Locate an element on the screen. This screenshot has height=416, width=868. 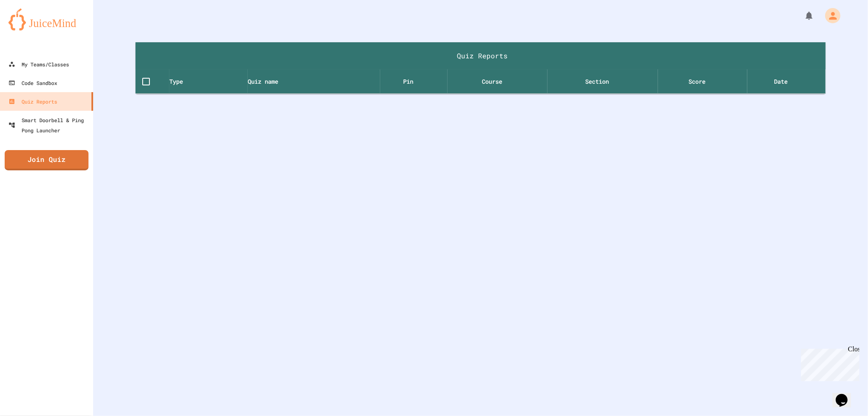
img: logo-orange.svg is located at coordinates (47, 20).